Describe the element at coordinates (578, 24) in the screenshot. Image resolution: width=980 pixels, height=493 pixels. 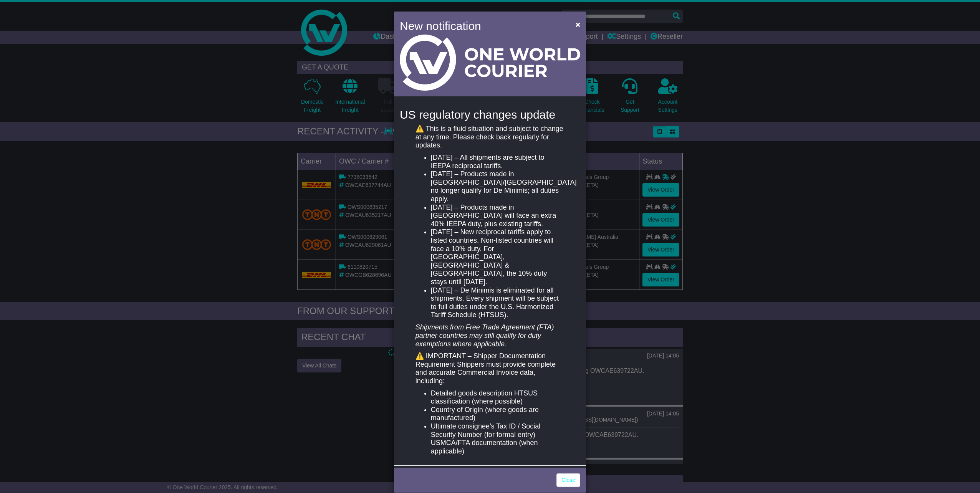
I see `button: Close` at that location.